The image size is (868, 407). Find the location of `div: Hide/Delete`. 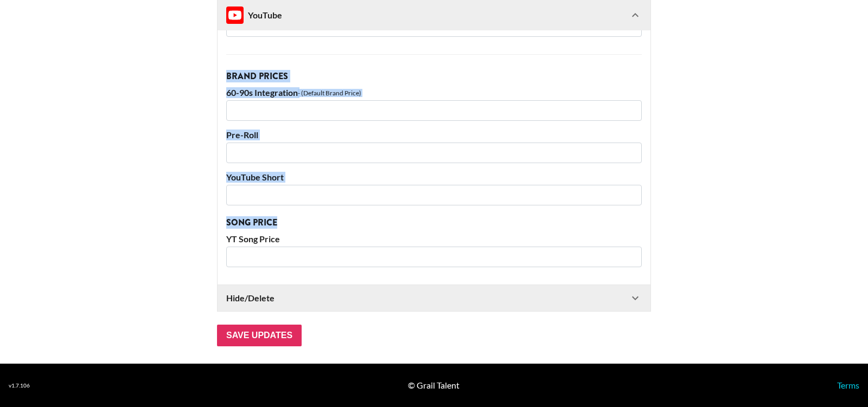

div: Hide/Delete is located at coordinates (434, 298).